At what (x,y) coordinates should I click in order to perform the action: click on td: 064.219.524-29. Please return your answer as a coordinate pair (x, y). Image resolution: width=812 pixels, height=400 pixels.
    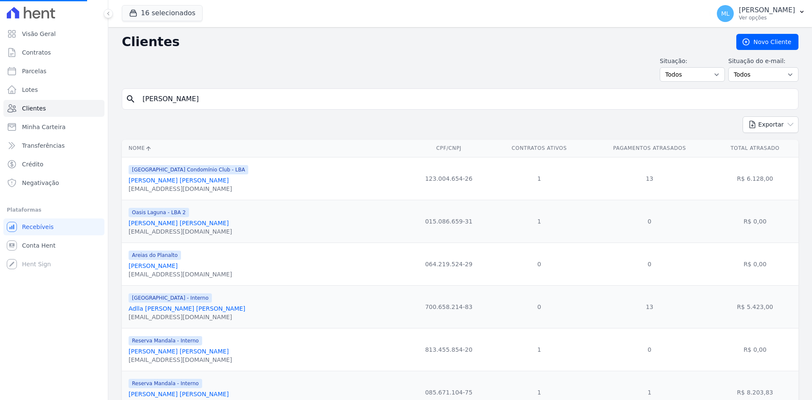
    Looking at the image, I should click on (449, 263).